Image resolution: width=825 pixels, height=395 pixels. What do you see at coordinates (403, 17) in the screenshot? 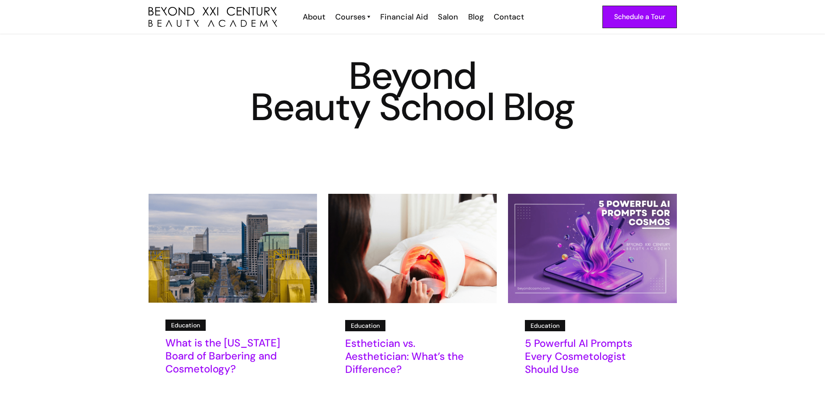
I see `a: Financial Aid` at bounding box center [403, 17].